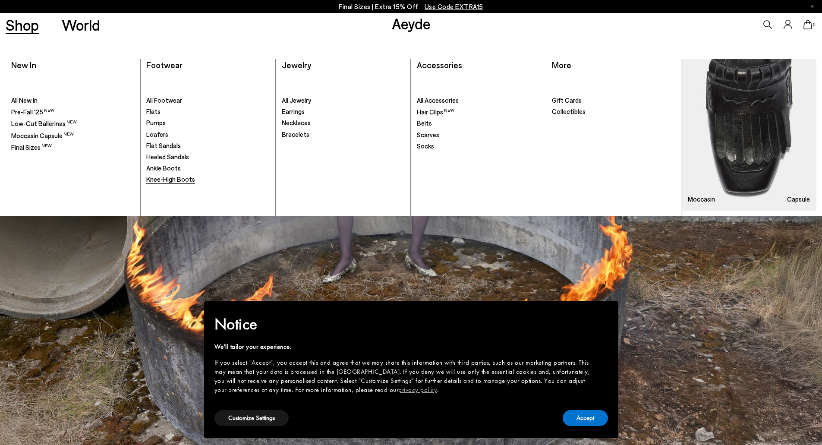 This screenshot has width=822, height=445. I want to click on span: Low-Cut Ballerinas, so click(44, 123).